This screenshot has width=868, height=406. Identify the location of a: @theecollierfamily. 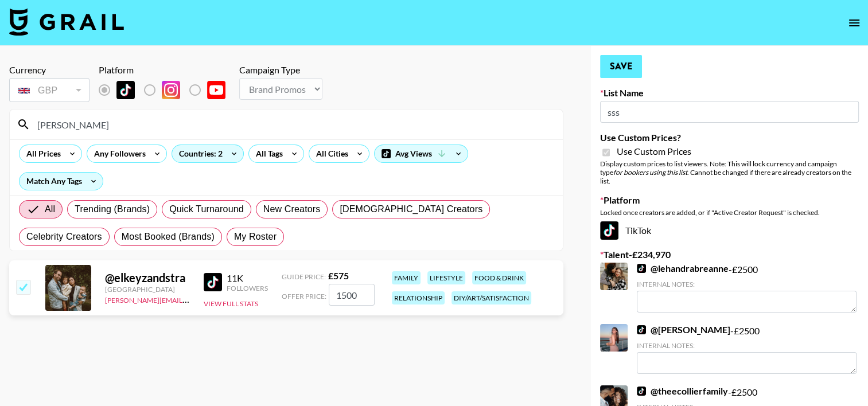
(682, 391).